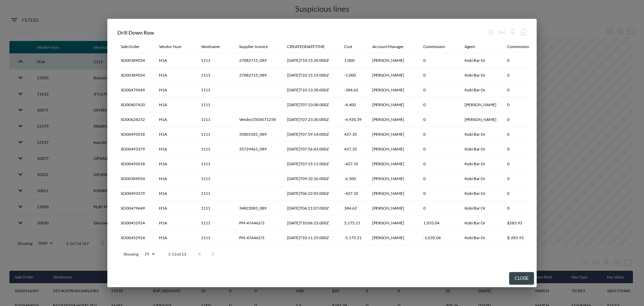 This screenshot has height=306, width=644. I want to click on div: Toggle table layout between fixed and auto (default: auto), so click(502, 32).